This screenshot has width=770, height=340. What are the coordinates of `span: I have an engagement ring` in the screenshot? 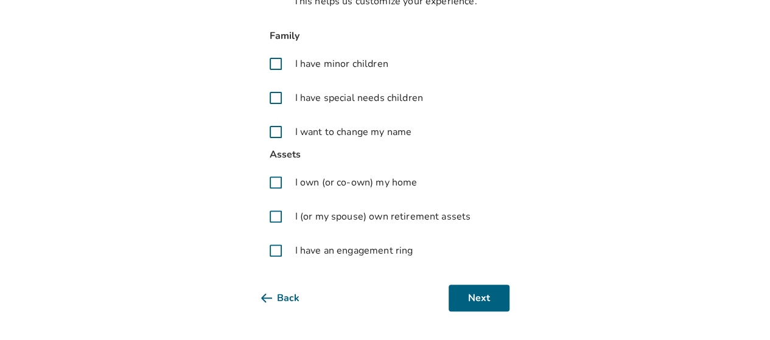 It's located at (354, 251).